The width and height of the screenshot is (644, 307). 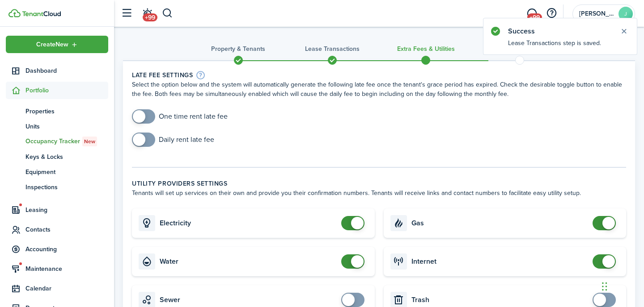 What do you see at coordinates (500, 262) in the screenshot?
I see `card-title: Internet` at bounding box center [500, 262].